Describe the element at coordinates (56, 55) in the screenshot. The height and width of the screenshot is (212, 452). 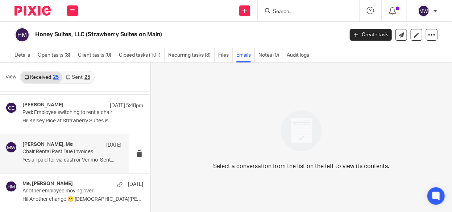
I see `a: Open tasks (8)` at that location.